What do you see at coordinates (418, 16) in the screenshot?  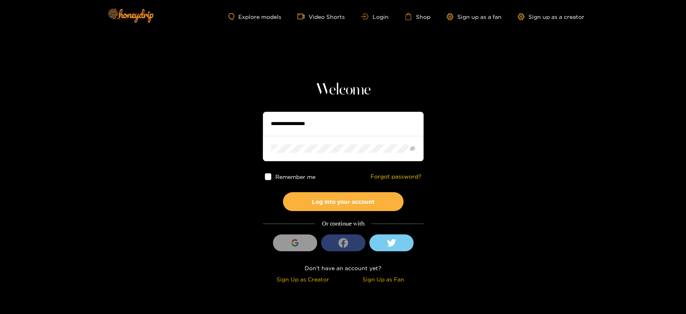 I see `a: Shop` at bounding box center [418, 16].